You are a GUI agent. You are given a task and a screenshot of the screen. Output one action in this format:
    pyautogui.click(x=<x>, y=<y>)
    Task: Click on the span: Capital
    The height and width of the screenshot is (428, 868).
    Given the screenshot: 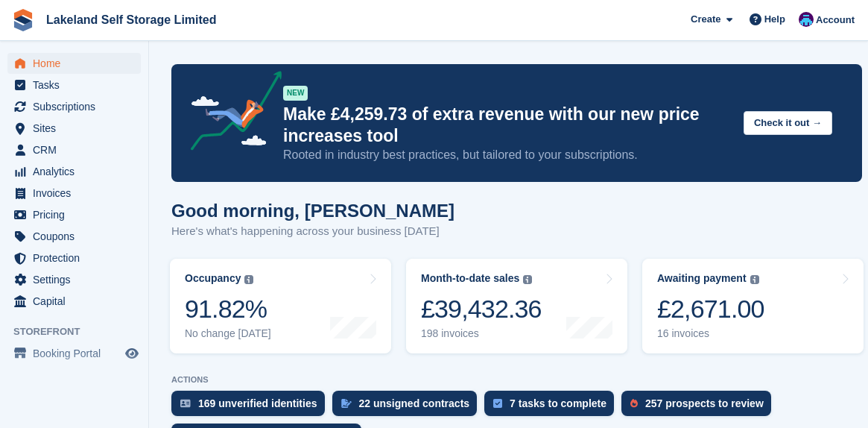 What is the action you would take?
    pyautogui.click(x=78, y=301)
    